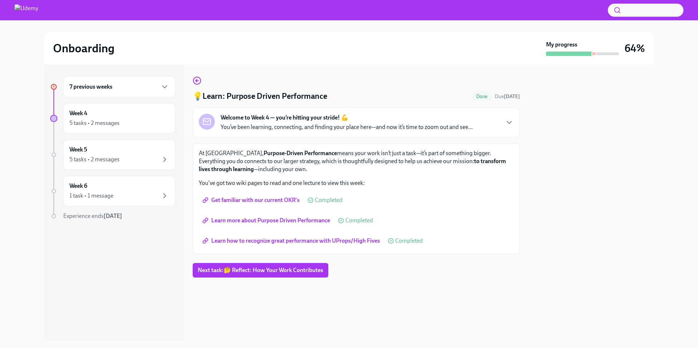  Describe the element at coordinates (300, 153) in the screenshot. I see `strong: Purpose-Driven Performance` at that location.